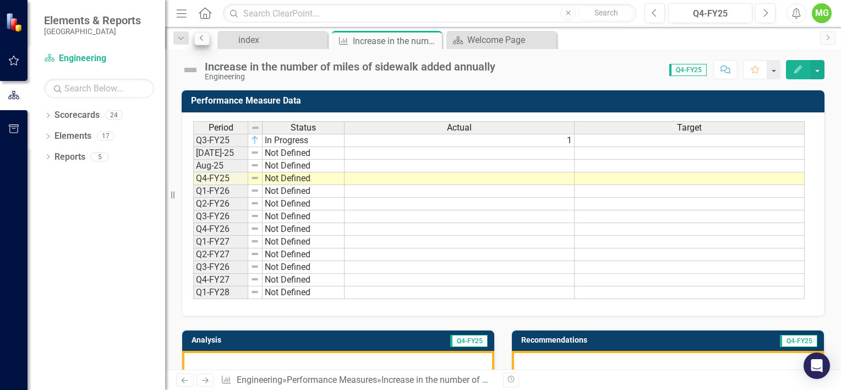  What do you see at coordinates (689, 128) in the screenshot?
I see `span: Target` at bounding box center [689, 128].